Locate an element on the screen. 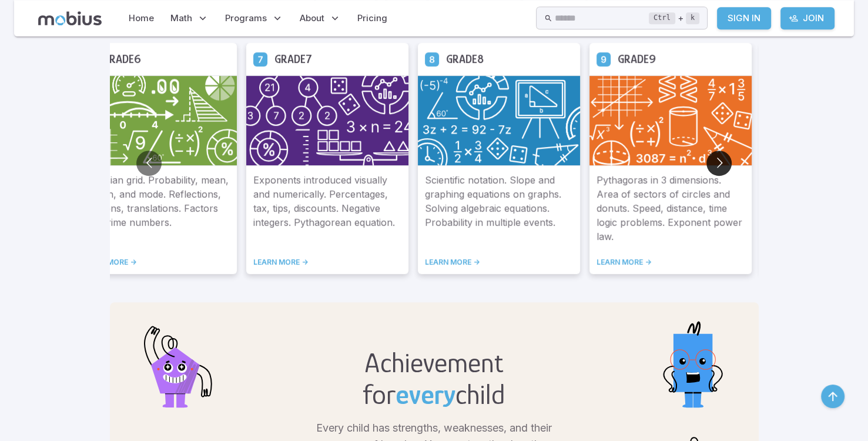  img: Grade 6 is located at coordinates (156, 120).